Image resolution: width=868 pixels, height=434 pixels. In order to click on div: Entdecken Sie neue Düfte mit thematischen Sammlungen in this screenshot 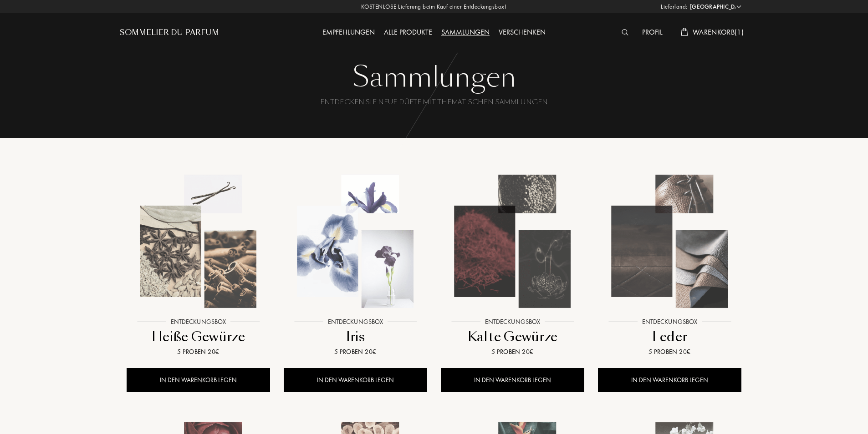, I will do `click(434, 111)`.